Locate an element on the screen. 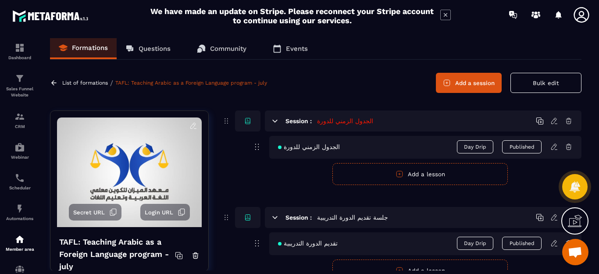  button: Add a lesson is located at coordinates (420, 174).